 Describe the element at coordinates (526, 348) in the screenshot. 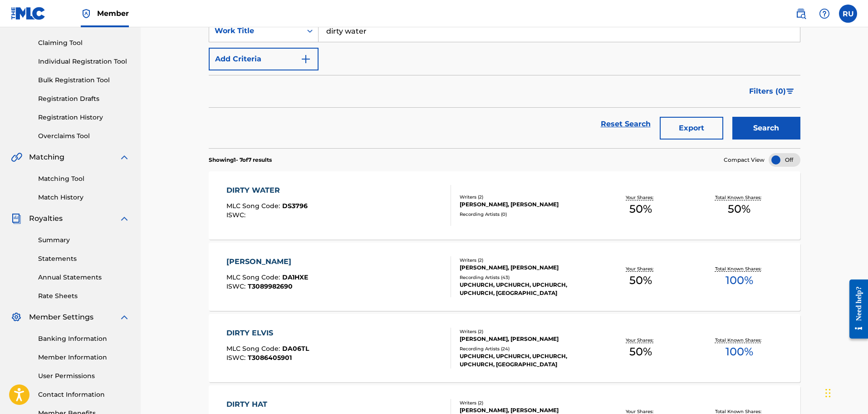

I see `div: Recording Artists ( 24 )` at that location.